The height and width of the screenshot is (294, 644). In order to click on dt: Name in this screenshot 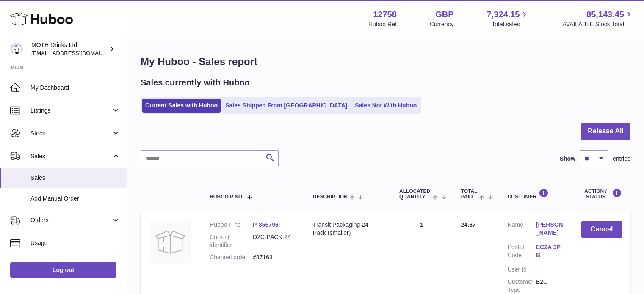, I will do `click(522, 230)`.